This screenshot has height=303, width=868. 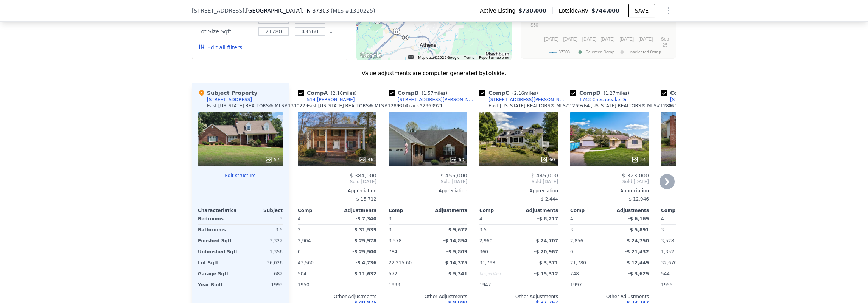 I want to click on span: 3,578, so click(x=395, y=241).